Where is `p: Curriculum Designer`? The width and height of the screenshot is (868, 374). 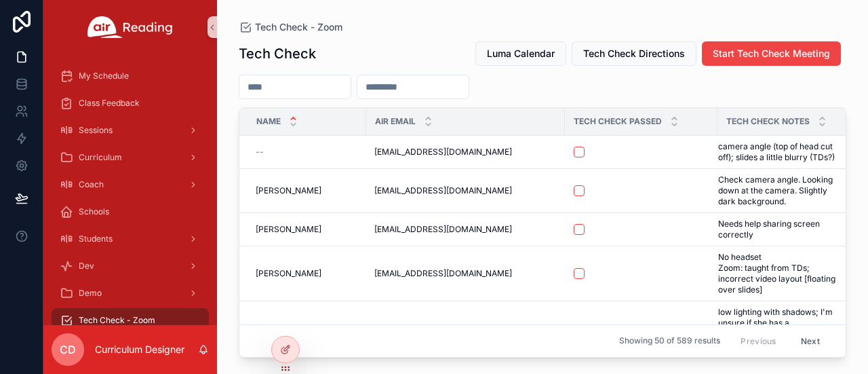
p: Curriculum Designer is located at coordinates (140, 349).